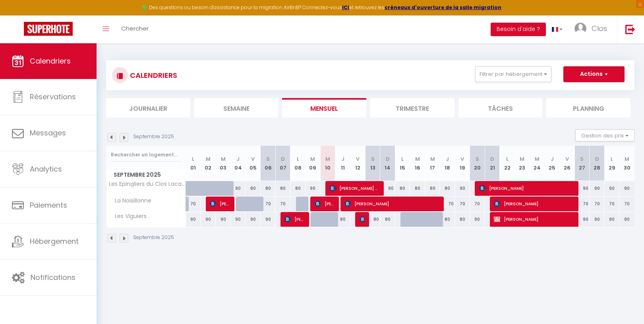 Image resolution: width=644 pixels, height=324 pixels. I want to click on button: Filtrer par hébergement, so click(513, 74).